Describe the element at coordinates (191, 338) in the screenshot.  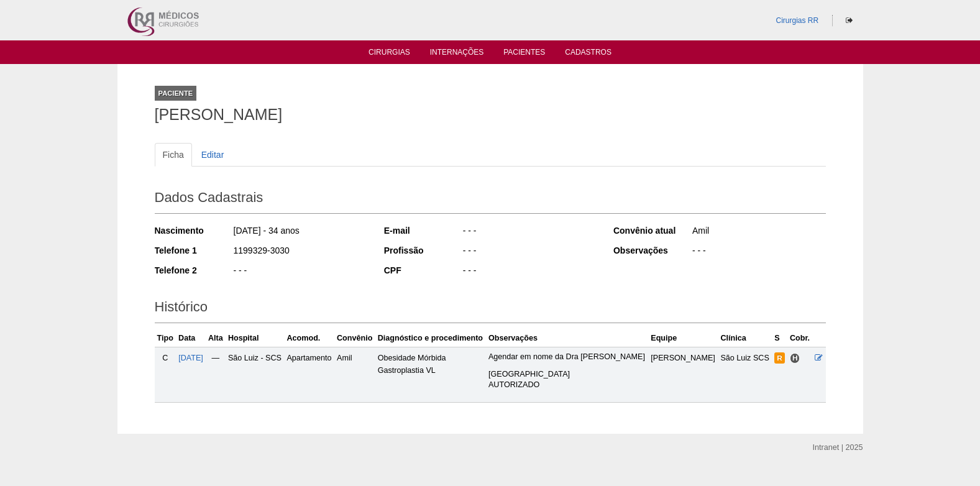
I see `th: Data` at that location.